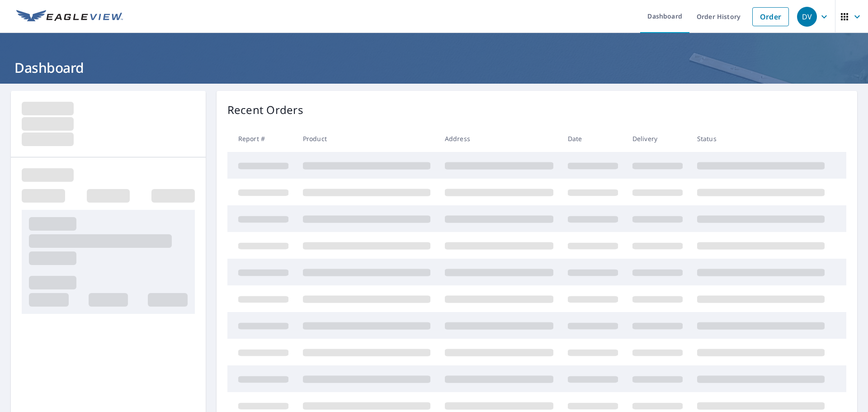  What do you see at coordinates (807, 16) in the screenshot?
I see `div: DV` at bounding box center [807, 16].